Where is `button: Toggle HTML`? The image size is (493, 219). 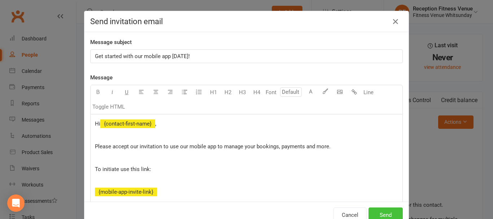
button: Toggle HTML is located at coordinates (109, 107).